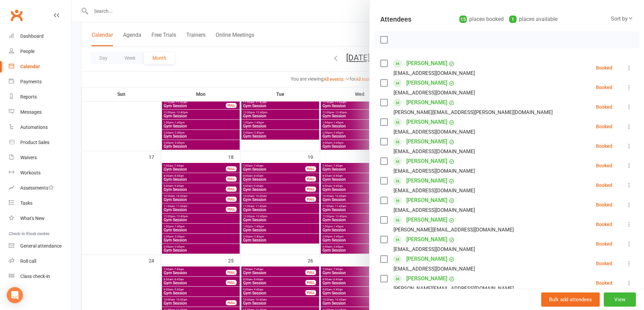 The image size is (644, 310). I want to click on div: 1, so click(513, 19).